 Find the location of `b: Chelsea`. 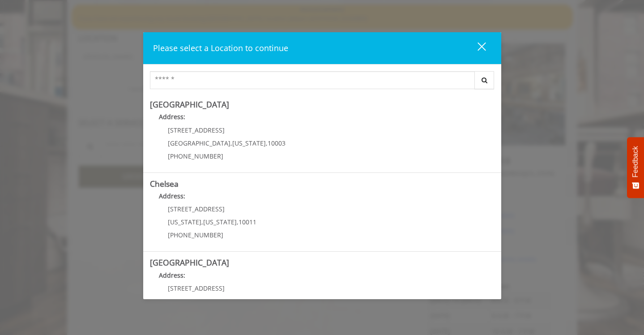

b: Chelsea is located at coordinates (164, 184).